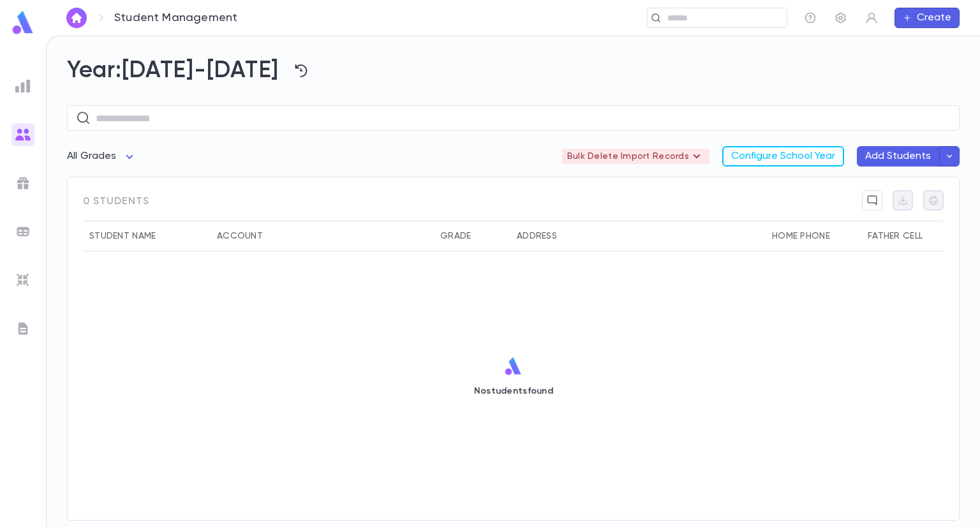  Describe the element at coordinates (23, 183) in the screenshot. I see `img: campaigns_grey.99e729a5f7ee94e3726e6486bddda8f1.svg` at that location.